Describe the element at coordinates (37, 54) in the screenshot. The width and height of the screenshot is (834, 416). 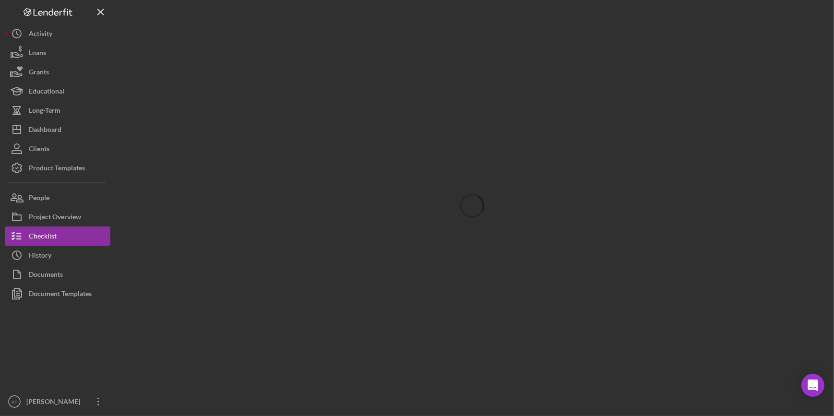
I see `div: Loans` at that location.